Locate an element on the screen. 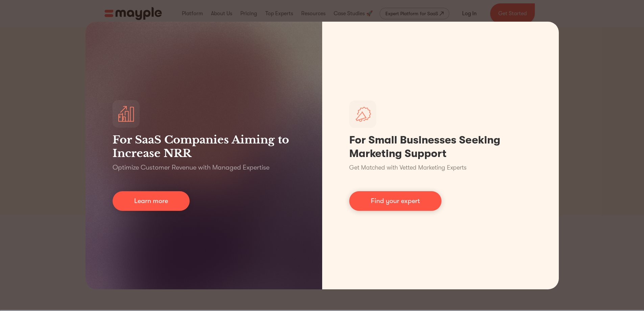  p: Get Matched with Vetted Marketing Experts is located at coordinates (408, 168).